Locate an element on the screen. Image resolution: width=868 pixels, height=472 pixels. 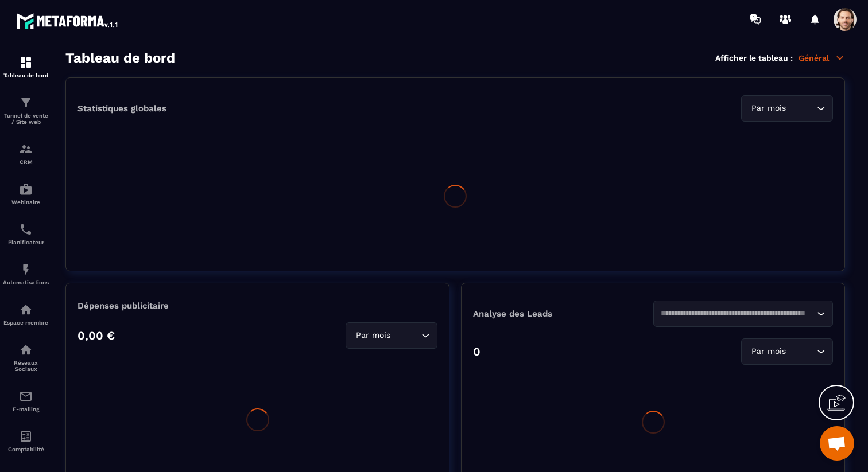
p: Comptabilité is located at coordinates (26, 449).